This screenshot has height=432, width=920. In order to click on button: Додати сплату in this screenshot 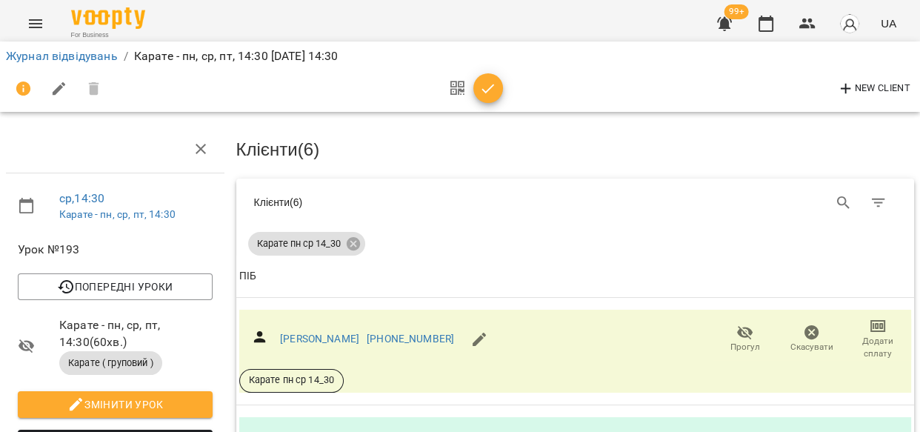, I will do `click(878, 339)`.